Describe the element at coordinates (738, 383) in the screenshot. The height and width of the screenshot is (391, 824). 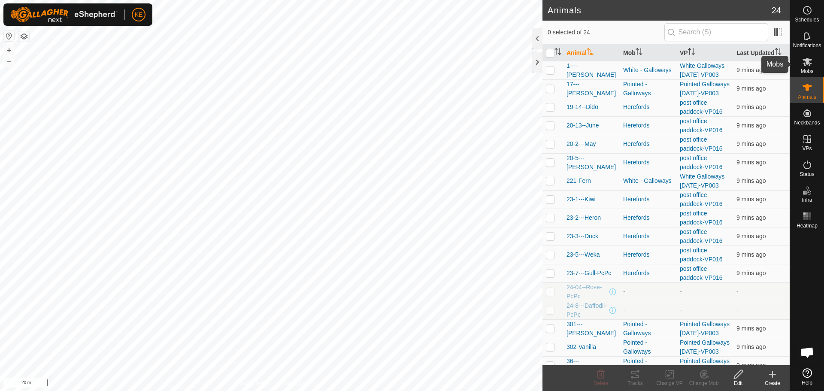
I see `div: Edit` at that location.